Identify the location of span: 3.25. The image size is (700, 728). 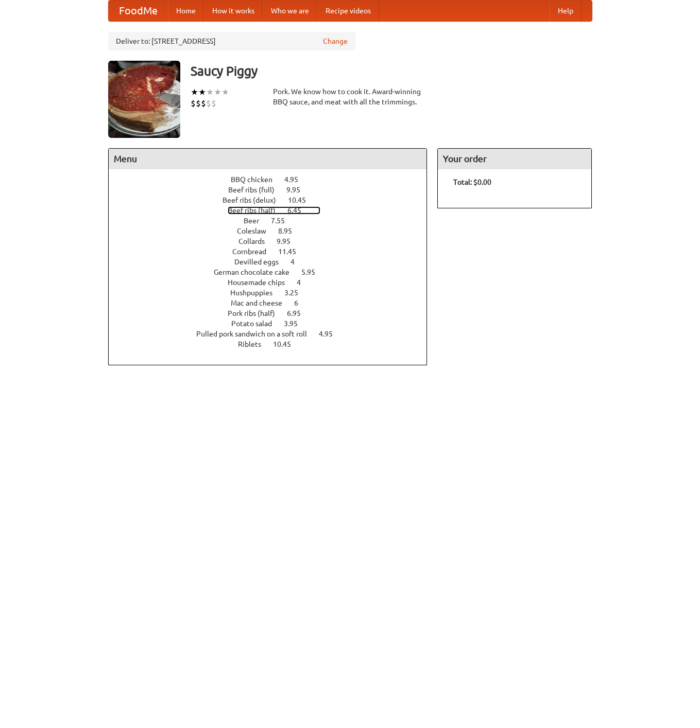
(296, 293).